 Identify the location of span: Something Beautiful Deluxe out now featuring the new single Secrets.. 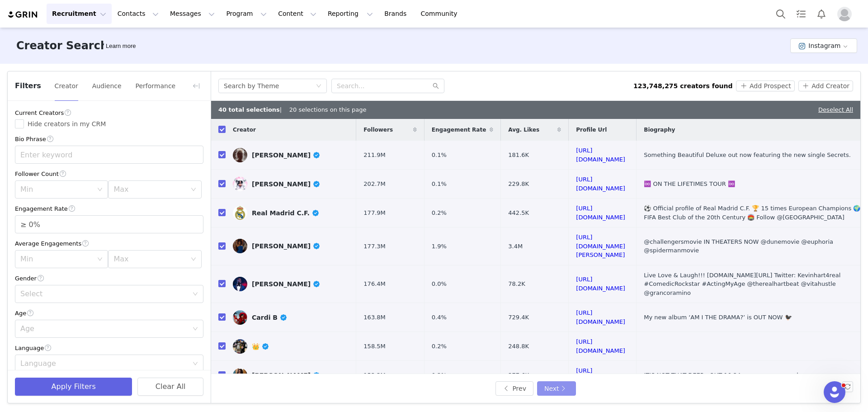
(747, 155).